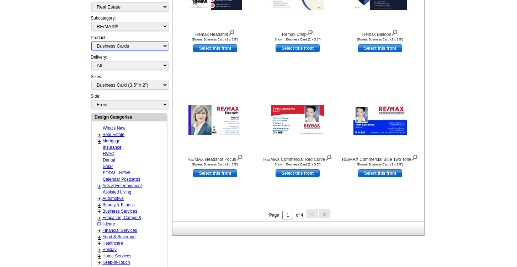  Describe the element at coordinates (116, 263) in the screenshot. I see `a: Keep-in-Touch` at that location.